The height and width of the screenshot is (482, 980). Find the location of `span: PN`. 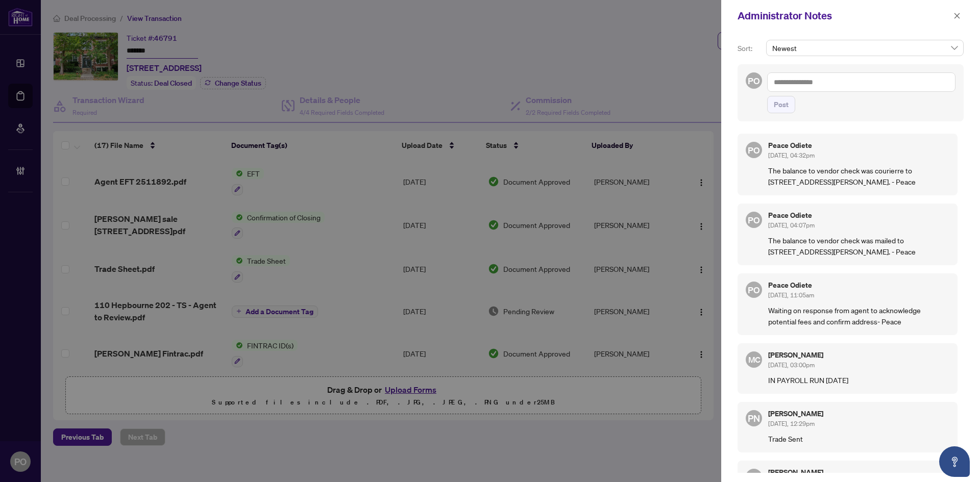

span: PN is located at coordinates (754, 419).